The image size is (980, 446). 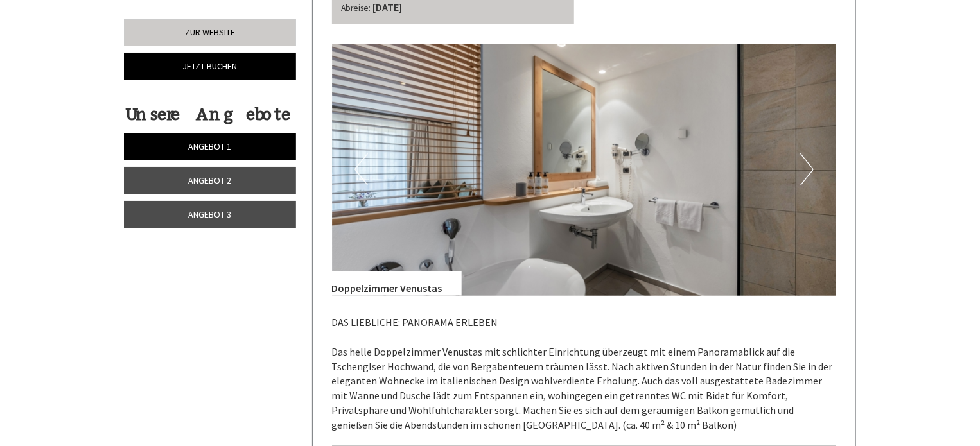 What do you see at coordinates (210, 180) in the screenshot?
I see `span: Angebot 2` at bounding box center [210, 180].